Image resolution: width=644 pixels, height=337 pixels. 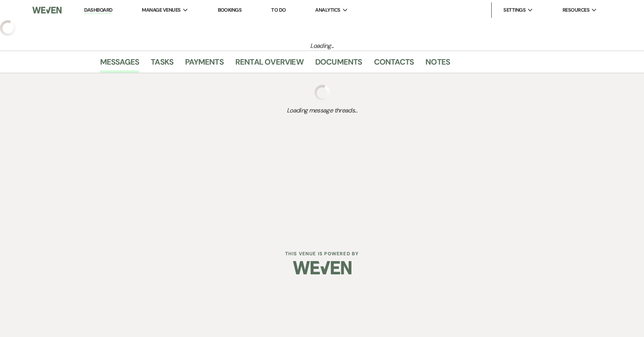 What do you see at coordinates (576, 10) in the screenshot?
I see `span: Resources` at bounding box center [576, 10].